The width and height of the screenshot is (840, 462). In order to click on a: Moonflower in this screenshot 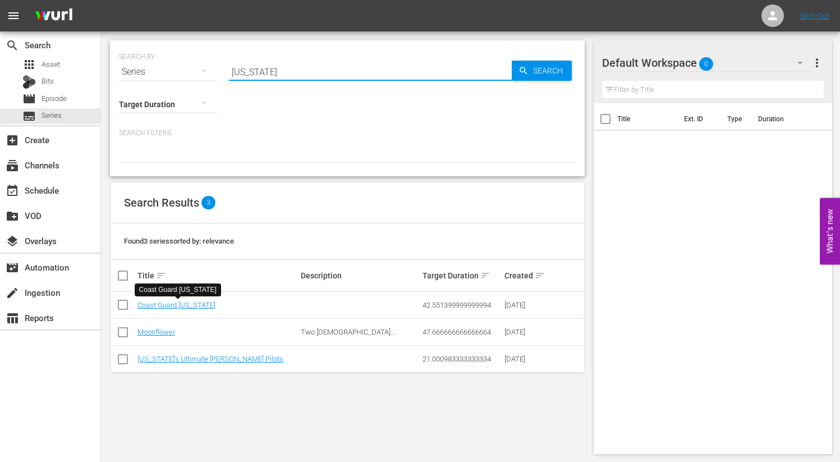, I will do `click(156, 332)`.